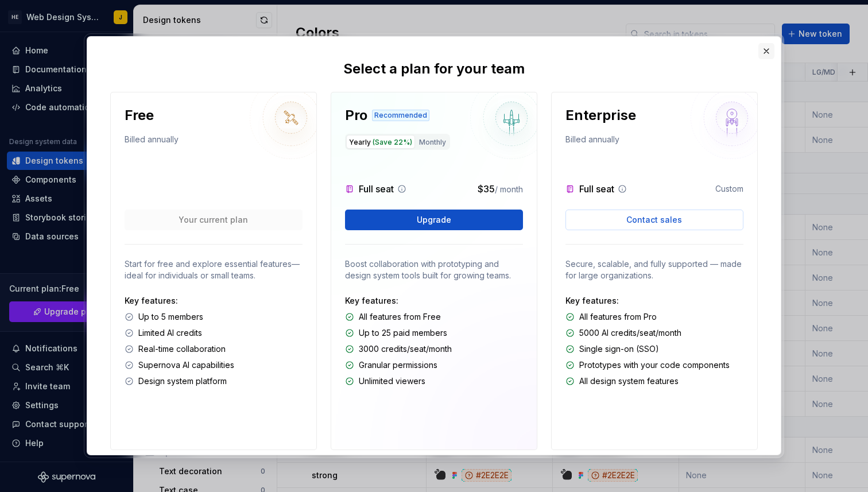 Image resolution: width=868 pixels, height=492 pixels. I want to click on p: Enterprise, so click(600, 116).